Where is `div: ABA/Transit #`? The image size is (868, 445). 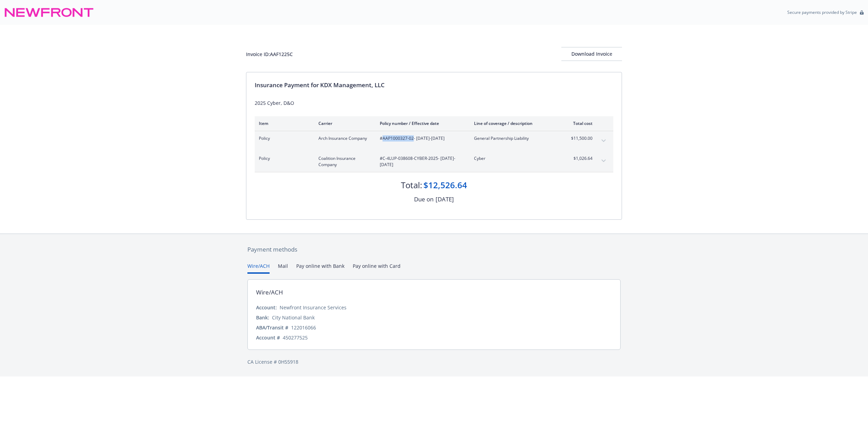
div: ABA/Transit # is located at coordinates (272, 328).